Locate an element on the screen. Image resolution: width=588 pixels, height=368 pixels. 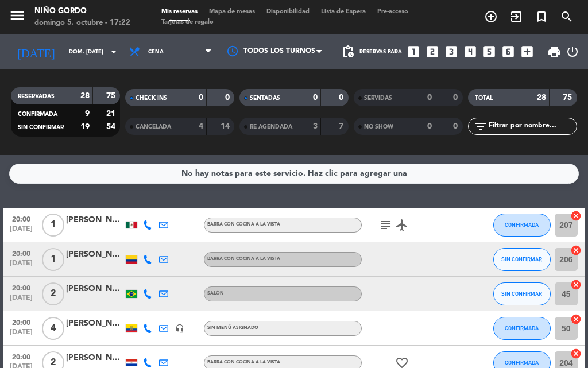
span: 4 is located at coordinates (53, 328).